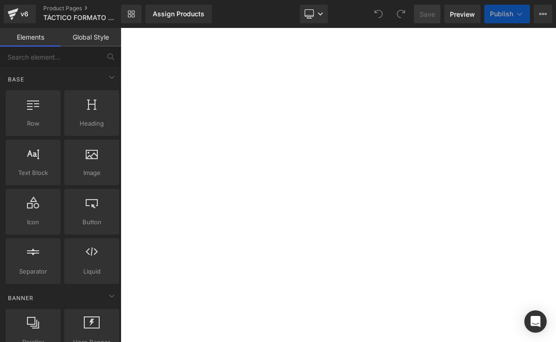 This screenshot has width=556, height=342. I want to click on span: Publish, so click(501, 14).